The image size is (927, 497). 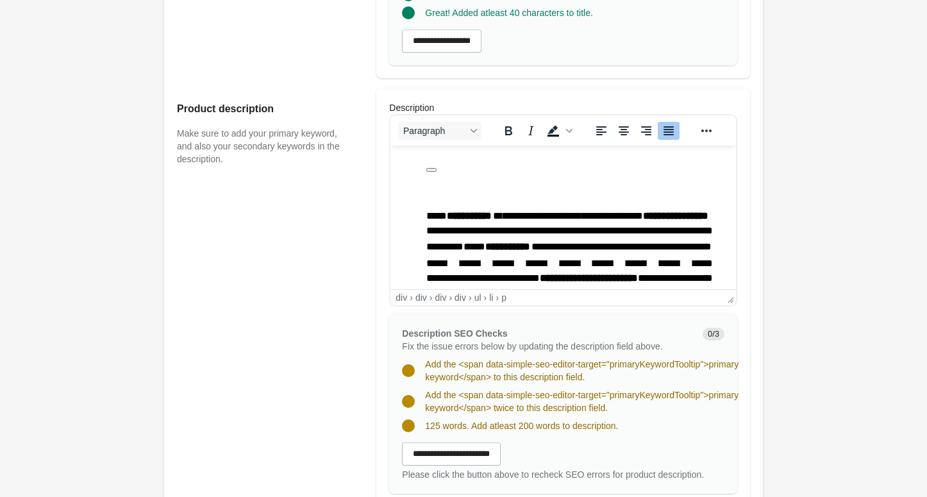 I want to click on button: Blocks, so click(x=440, y=131).